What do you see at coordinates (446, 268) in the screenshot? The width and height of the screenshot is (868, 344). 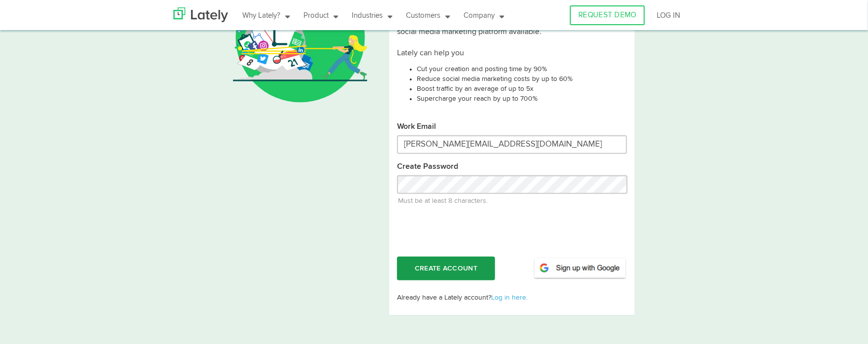 I see `button: CREATE ACCOUNT` at bounding box center [446, 268].